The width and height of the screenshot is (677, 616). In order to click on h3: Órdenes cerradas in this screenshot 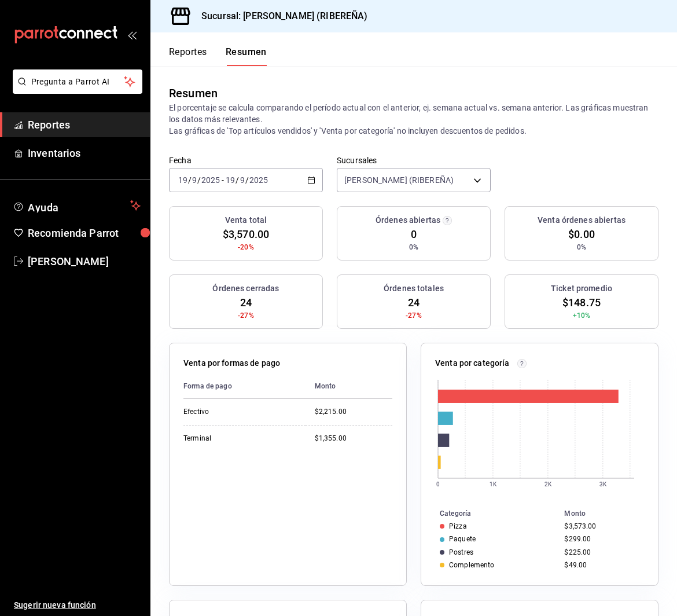, I will do `click(246, 288)`.